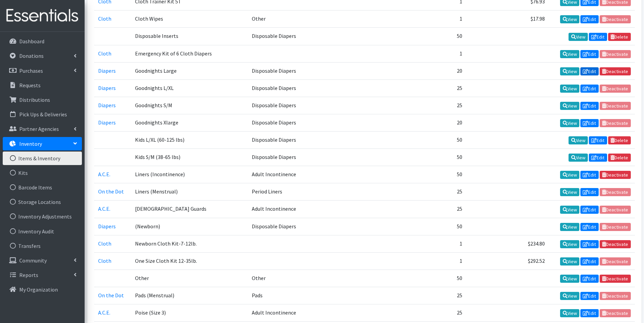  Describe the element at coordinates (42, 290) in the screenshot. I see `a: My Organization` at that location.